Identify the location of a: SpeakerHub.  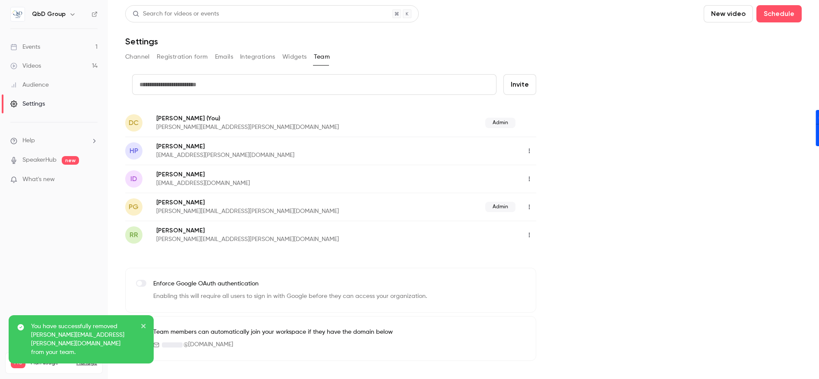
(39, 160).